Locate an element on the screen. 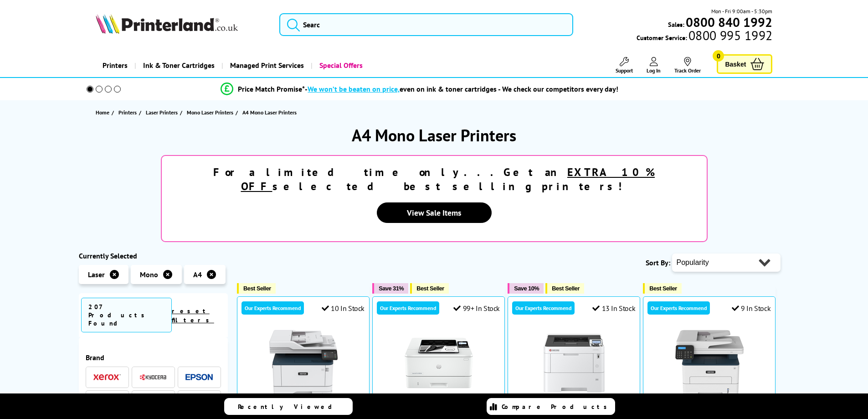 The height and width of the screenshot is (419, 868). div: Currently Selected is located at coordinates (153, 255).